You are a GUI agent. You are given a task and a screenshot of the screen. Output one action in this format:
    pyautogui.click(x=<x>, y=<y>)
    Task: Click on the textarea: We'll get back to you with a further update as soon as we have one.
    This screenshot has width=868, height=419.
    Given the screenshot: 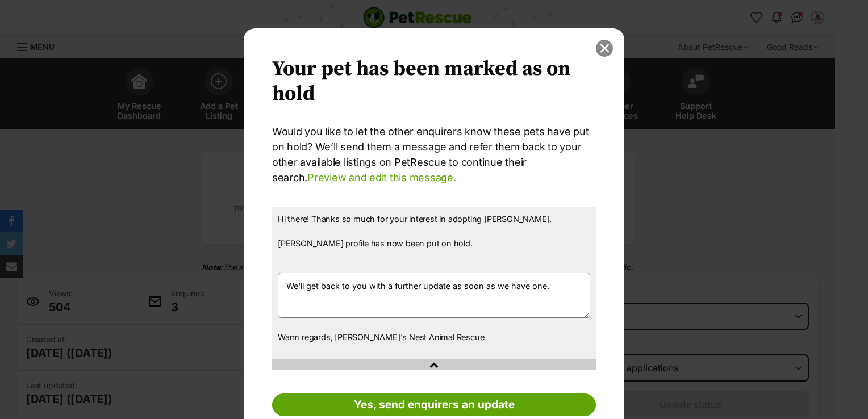 What is the action you would take?
    pyautogui.click(x=434, y=295)
    